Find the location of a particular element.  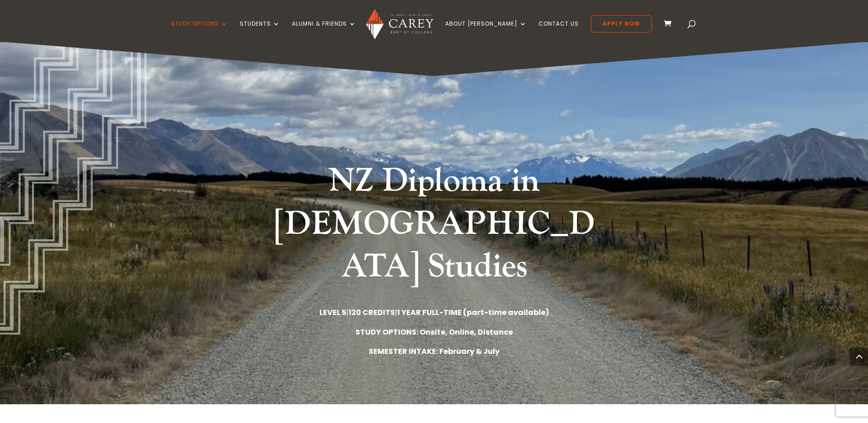

a: Contact Us is located at coordinates (558, 31).